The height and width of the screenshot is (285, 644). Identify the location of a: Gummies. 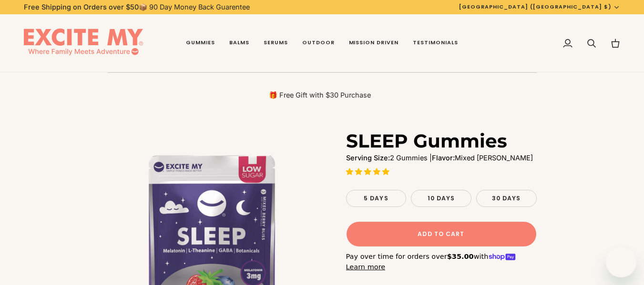
(200, 43).